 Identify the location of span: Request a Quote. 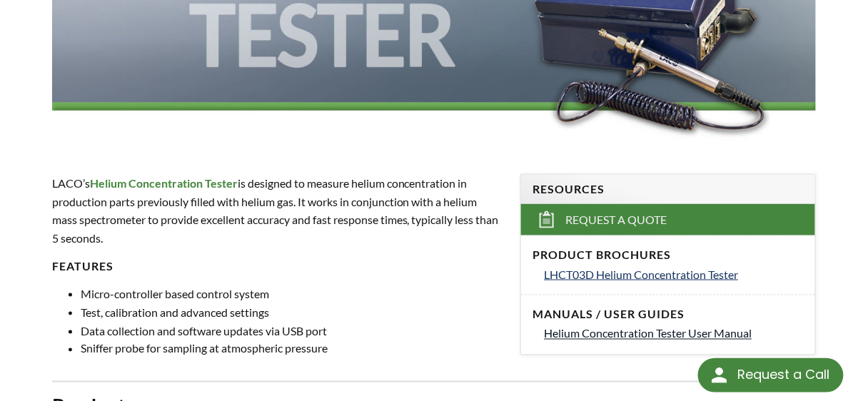
(616, 220).